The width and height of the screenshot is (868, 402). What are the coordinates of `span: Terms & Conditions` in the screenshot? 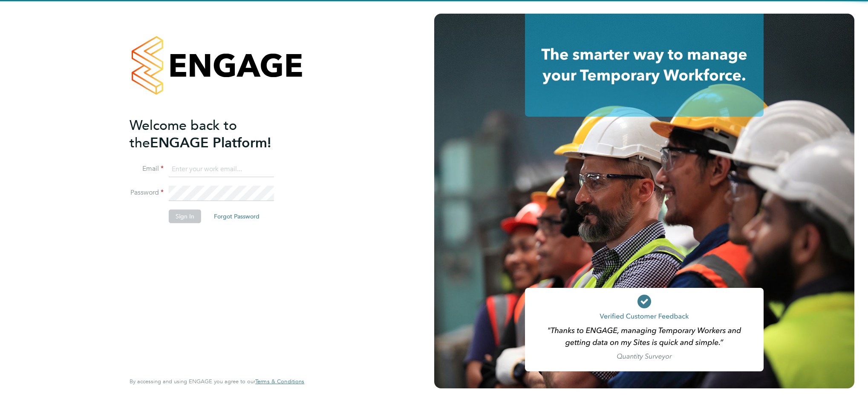 It's located at (280, 381).